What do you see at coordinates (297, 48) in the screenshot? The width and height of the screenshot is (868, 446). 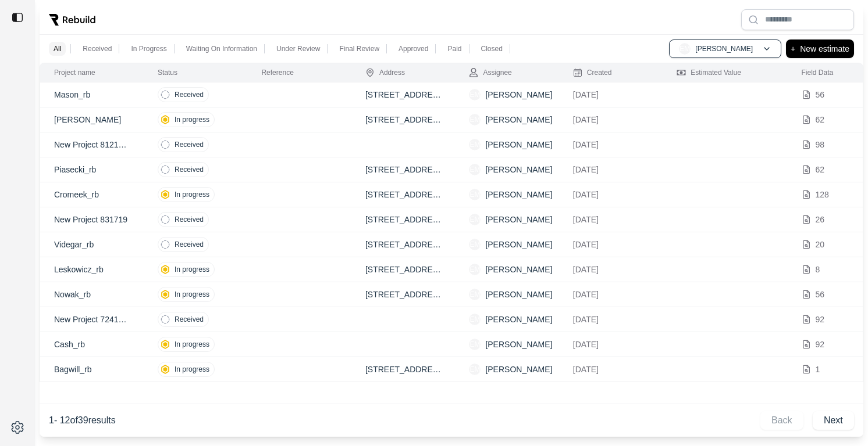 I see `p: Under Review` at bounding box center [297, 48].